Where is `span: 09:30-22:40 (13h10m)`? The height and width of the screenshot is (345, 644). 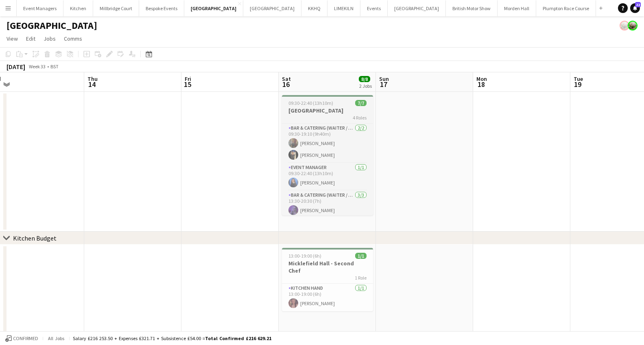 span: 09:30-22:40 (13h10m) is located at coordinates (311, 103).